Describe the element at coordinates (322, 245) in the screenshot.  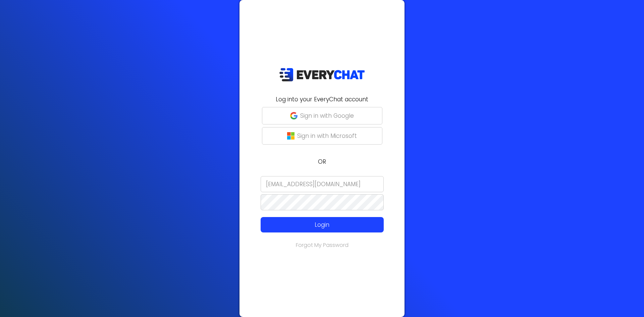
I see `a: Forgot My Password` at that location.